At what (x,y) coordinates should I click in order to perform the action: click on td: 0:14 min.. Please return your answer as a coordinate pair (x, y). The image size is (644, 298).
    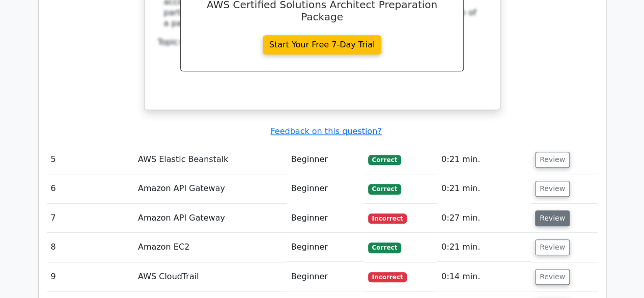
    Looking at the image, I should click on (484, 277).